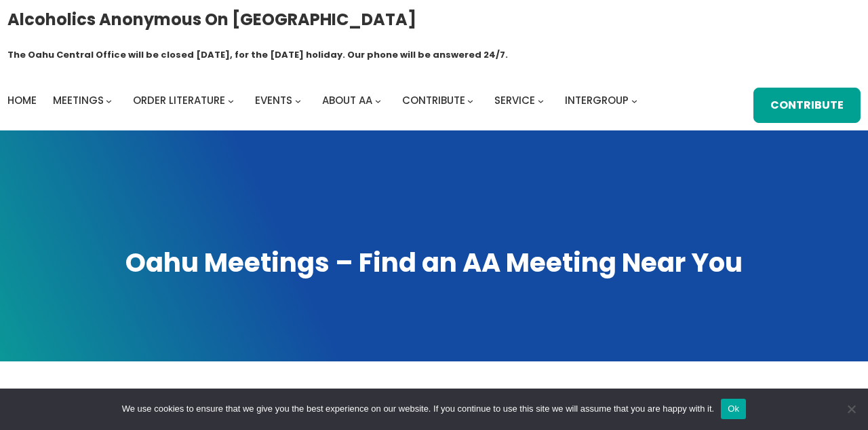 The image size is (868, 430). Describe the element at coordinates (540, 101) in the screenshot. I see `button: Service submenu` at that location.